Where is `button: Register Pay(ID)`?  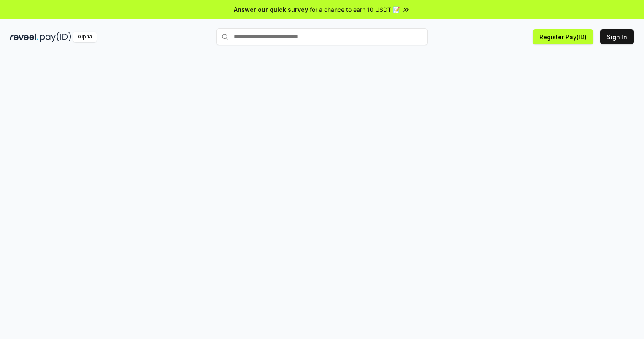 button: Register Pay(ID) is located at coordinates (563, 37).